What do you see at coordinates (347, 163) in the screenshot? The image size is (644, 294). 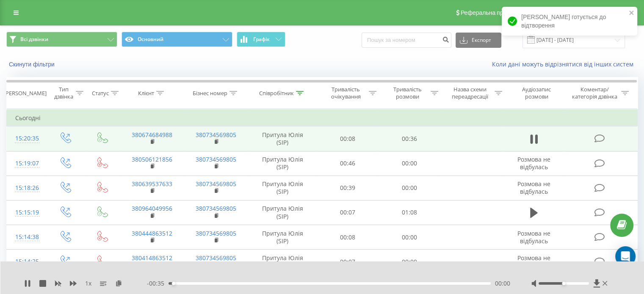 I see `td: 00:46` at bounding box center [347, 163].